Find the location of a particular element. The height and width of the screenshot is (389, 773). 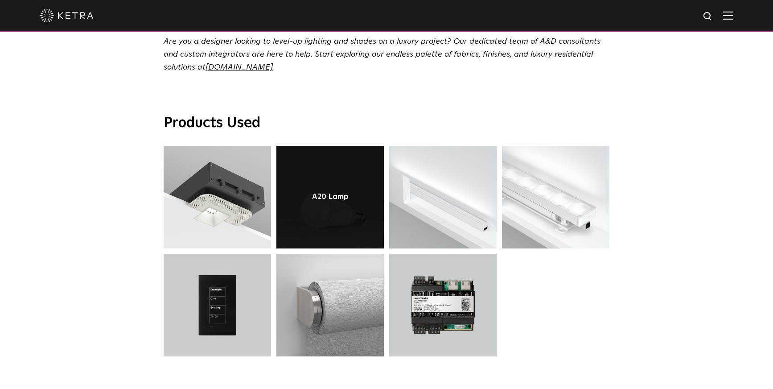

h3: Products Used is located at coordinates (387, 124).